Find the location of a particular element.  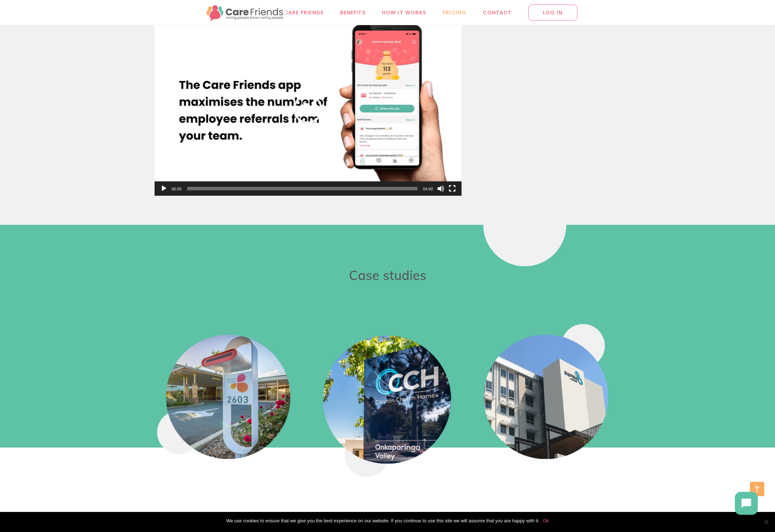

a: Ok is located at coordinates (546, 520).